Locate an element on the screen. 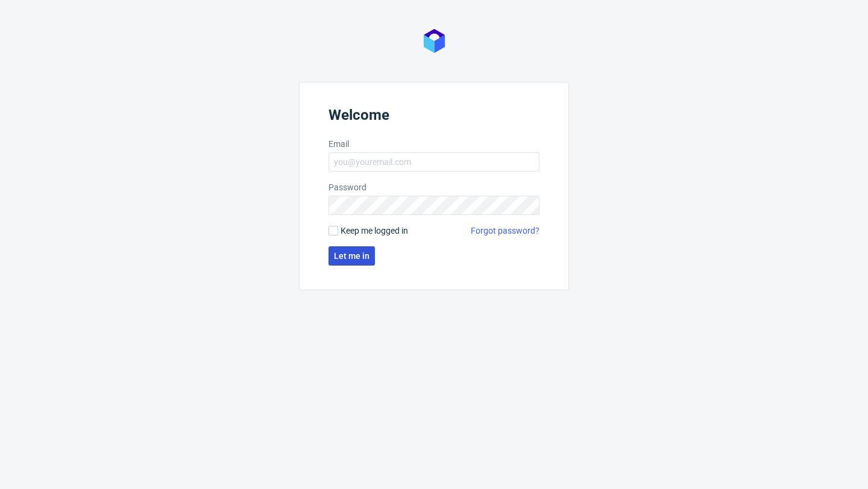 This screenshot has width=868, height=489. label: Password is located at coordinates (434, 187).